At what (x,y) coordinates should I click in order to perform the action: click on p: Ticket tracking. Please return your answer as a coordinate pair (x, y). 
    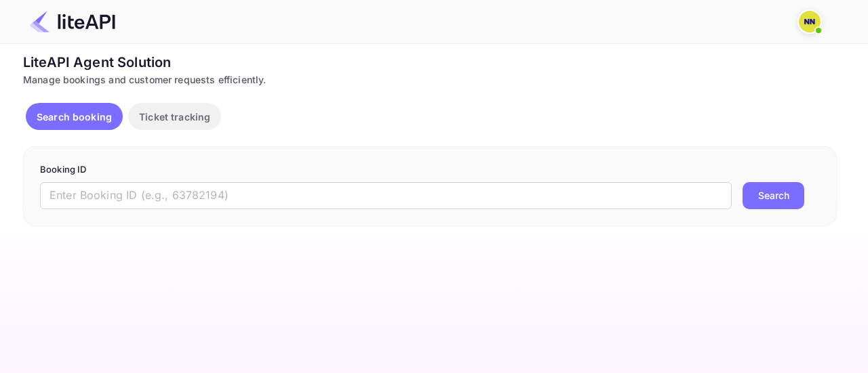
    Looking at the image, I should click on (175, 117).